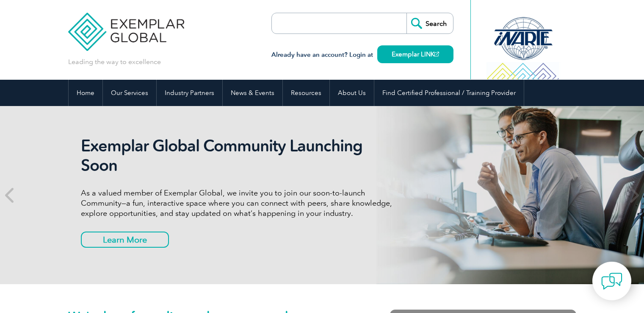  I want to click on a: Resources, so click(306, 93).